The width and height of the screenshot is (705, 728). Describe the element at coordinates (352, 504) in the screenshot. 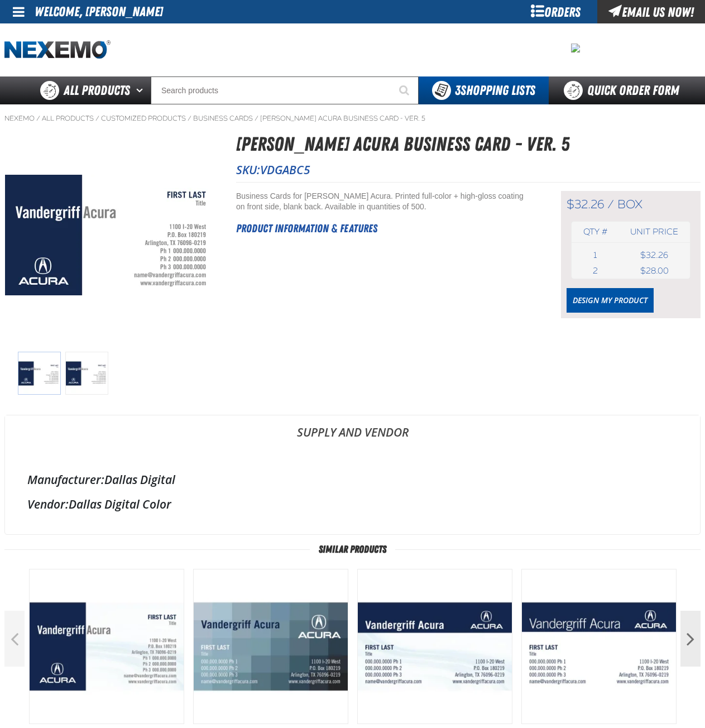

I see `div: Dallas Digital Color` at that location.